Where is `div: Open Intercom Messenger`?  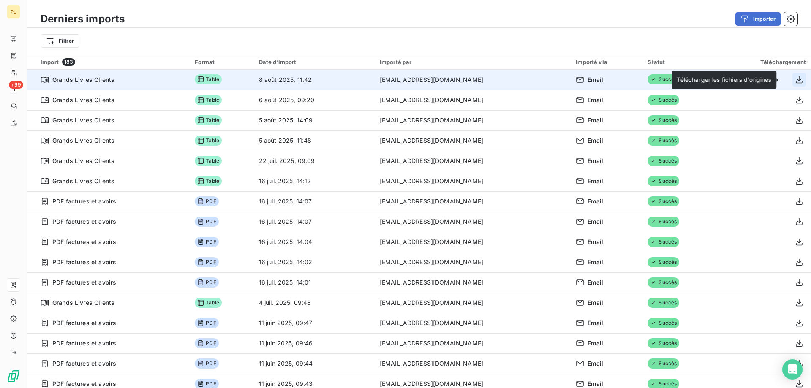 div: Open Intercom Messenger is located at coordinates (792, 369).